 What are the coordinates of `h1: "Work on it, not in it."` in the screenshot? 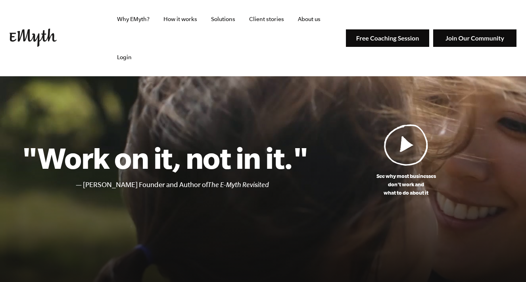 It's located at (165, 157).